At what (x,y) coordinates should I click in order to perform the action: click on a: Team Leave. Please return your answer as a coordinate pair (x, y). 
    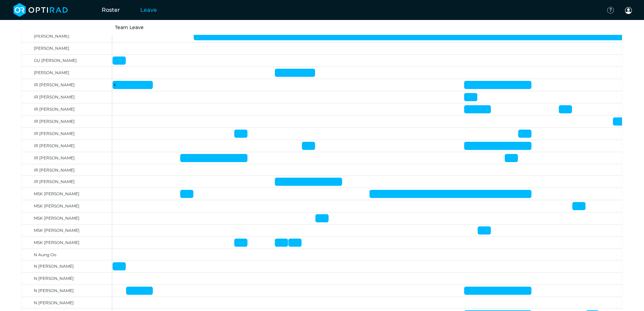
    Looking at the image, I should click on (129, 27).